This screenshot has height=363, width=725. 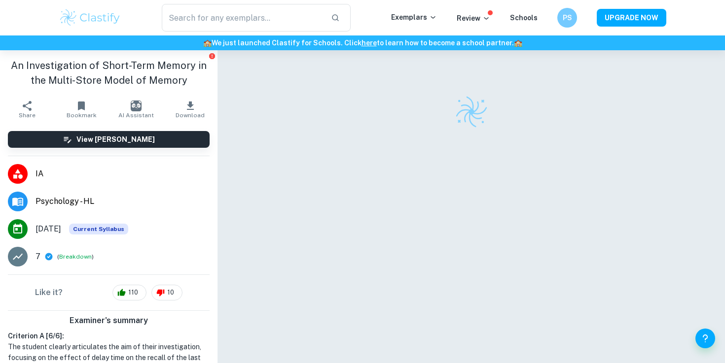 What do you see at coordinates (414, 17) in the screenshot?
I see `p: Exemplars` at bounding box center [414, 17].